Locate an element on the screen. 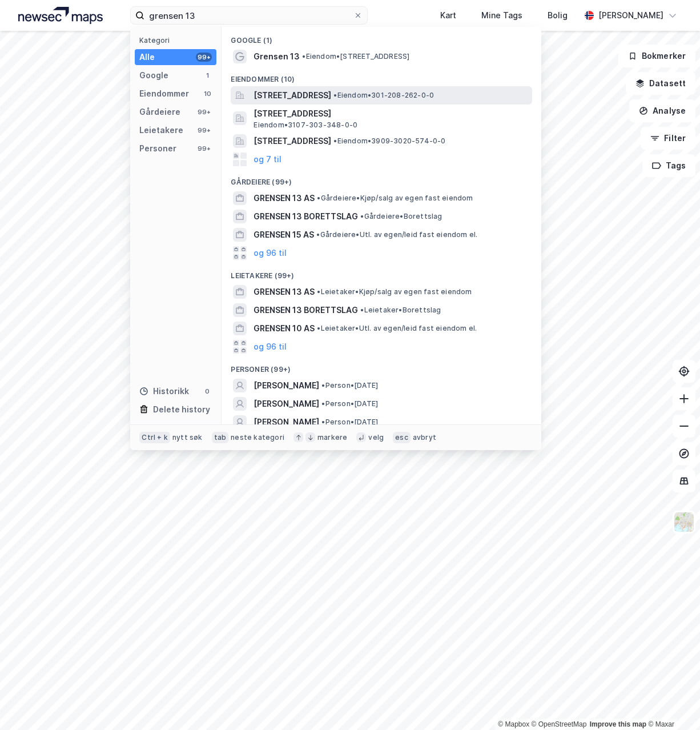 This screenshot has height=730, width=700. span: Leietaker • Kjøp/salg av egen fast eiendom is located at coordinates (394, 292).